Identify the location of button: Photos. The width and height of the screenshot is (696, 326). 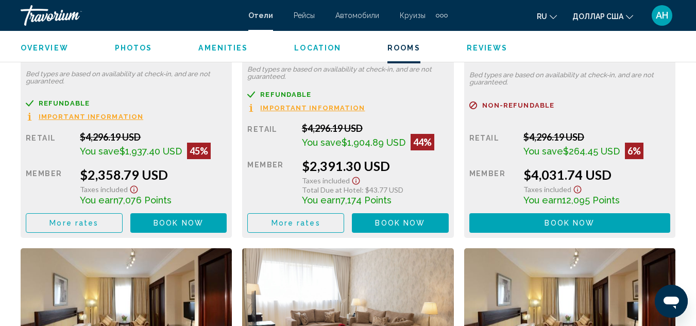
(134, 48).